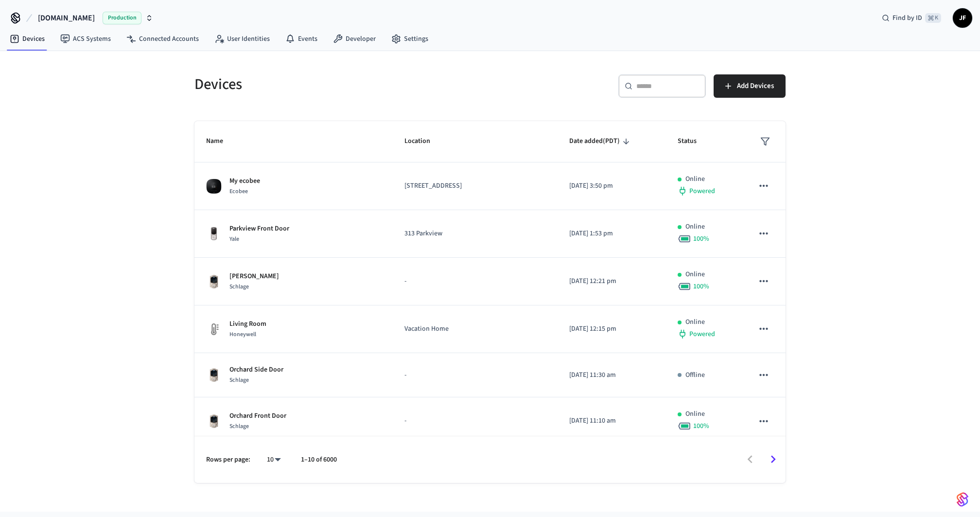 Image resolution: width=980 pixels, height=517 pixels. What do you see at coordinates (963, 18) in the screenshot?
I see `button: JF` at bounding box center [963, 18].